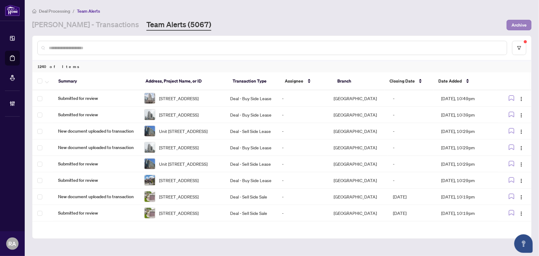 This screenshot has width=539, height=256. Describe the element at coordinates (88, 11) in the screenshot. I see `span: Team Alerts` at that location.